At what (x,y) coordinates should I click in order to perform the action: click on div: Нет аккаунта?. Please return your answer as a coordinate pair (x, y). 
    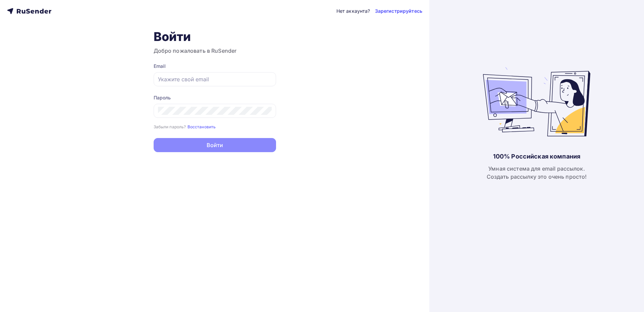
    Looking at the image, I should click on (353, 11).